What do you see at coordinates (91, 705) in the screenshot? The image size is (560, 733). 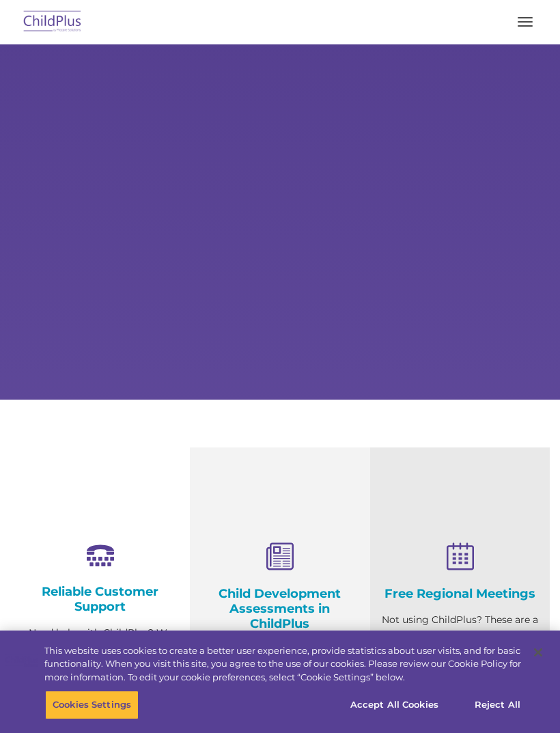 I see `button: Cookies Settings` at bounding box center [91, 705].